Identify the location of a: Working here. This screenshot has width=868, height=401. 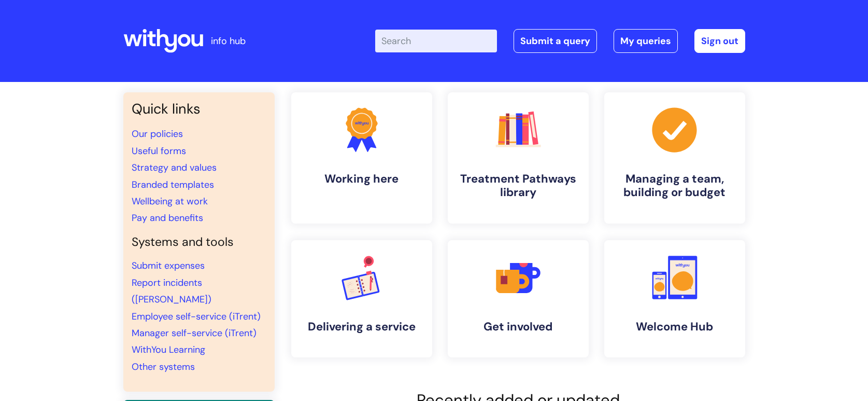
(362, 158).